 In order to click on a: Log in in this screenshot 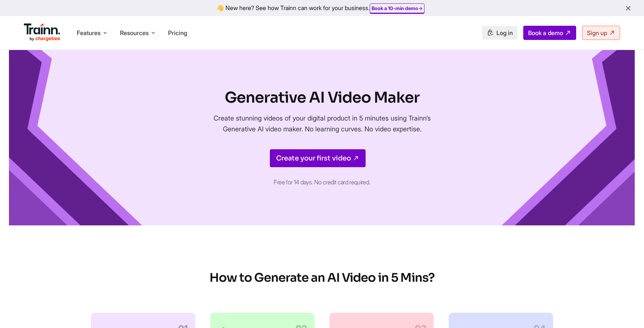, I will do `click(500, 33)`.